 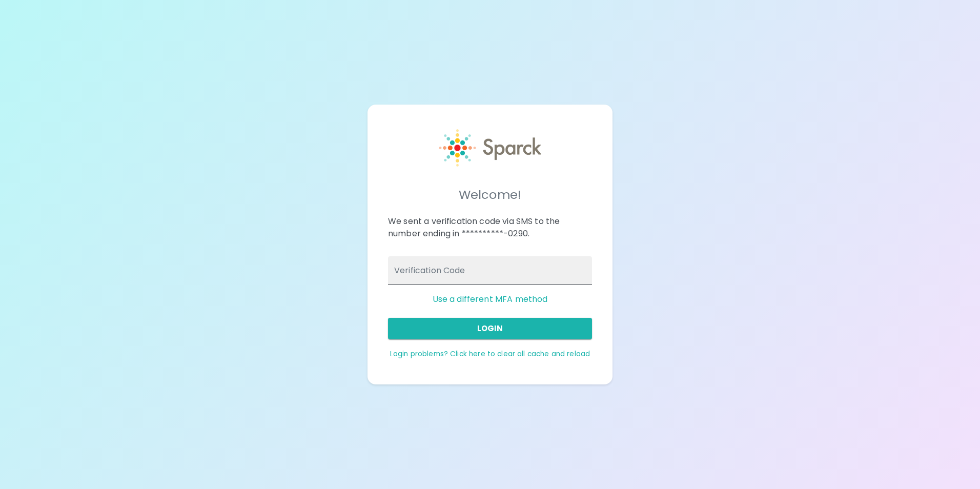 What do you see at coordinates (490, 329) in the screenshot?
I see `button: Login` at bounding box center [490, 329].